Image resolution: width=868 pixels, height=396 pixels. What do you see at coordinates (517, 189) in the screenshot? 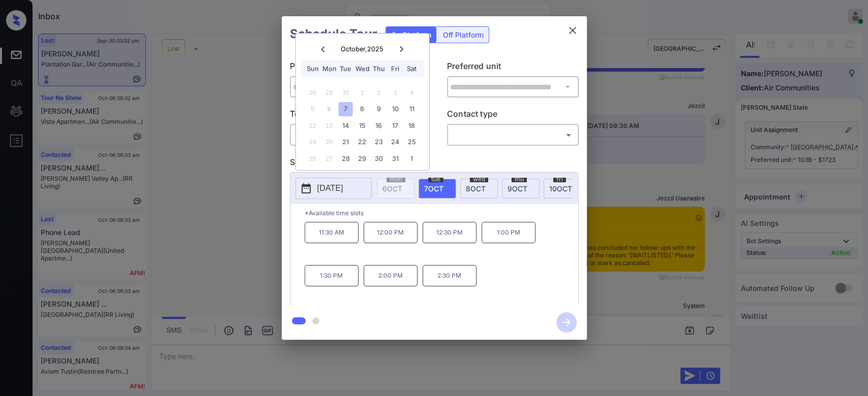
I see `span: 9 OCT` at bounding box center [517, 189].